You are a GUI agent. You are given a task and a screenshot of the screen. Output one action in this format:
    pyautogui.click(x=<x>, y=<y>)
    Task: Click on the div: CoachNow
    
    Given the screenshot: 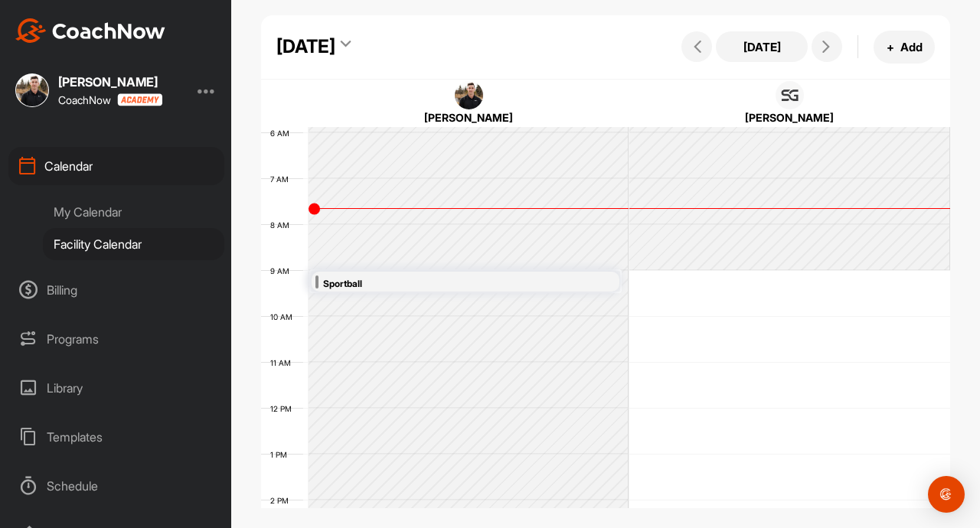 What is the action you would take?
    pyautogui.click(x=110, y=100)
    